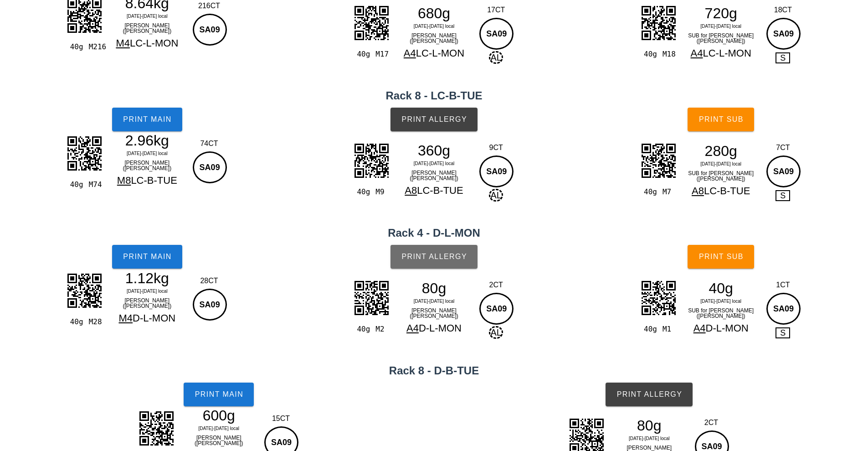  I want to click on img: z93YVolYFyTBVmsiZpNLIbqNWlypl9mIYQr4RILJJsAoh4M8RSAX+KSGE6diMITBUIWOu8imCQAghKC20CSELwSauQghBaaFN..., so click(84, 153).